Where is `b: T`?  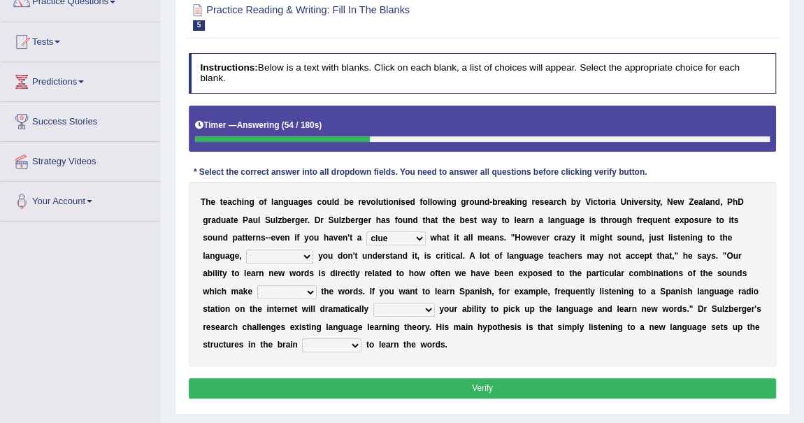 b: T is located at coordinates (203, 202).